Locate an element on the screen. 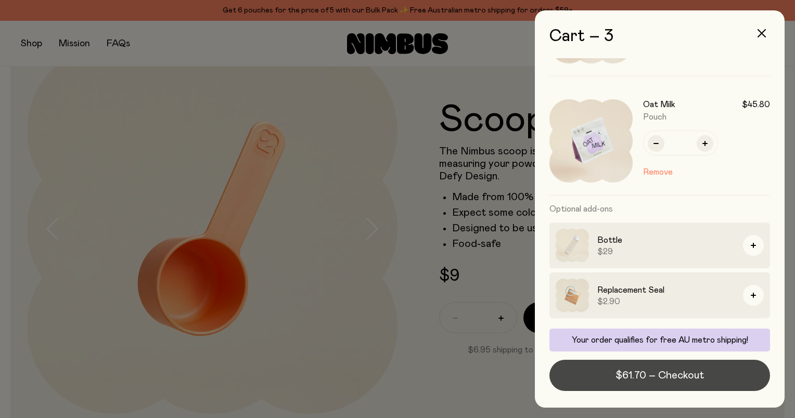 Image resolution: width=795 pixels, height=418 pixels. h3: Optional add-ons is located at coordinates (659, 209).